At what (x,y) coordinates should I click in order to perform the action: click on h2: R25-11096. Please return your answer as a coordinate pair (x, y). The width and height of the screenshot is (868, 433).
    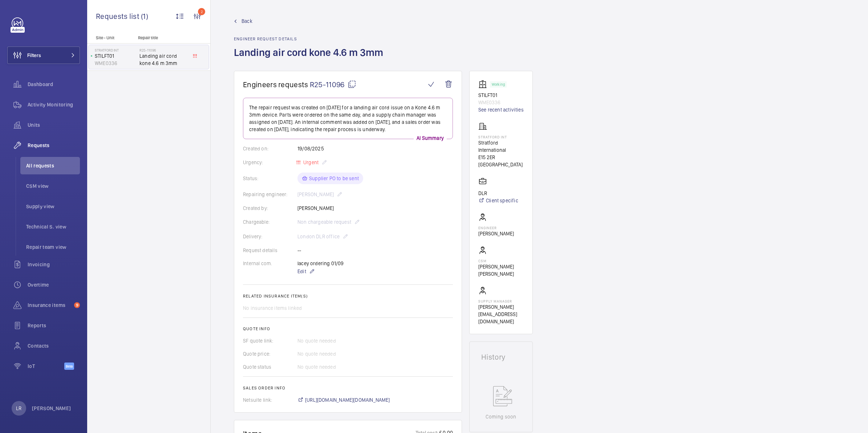
    Looking at the image, I should click on (163, 50).